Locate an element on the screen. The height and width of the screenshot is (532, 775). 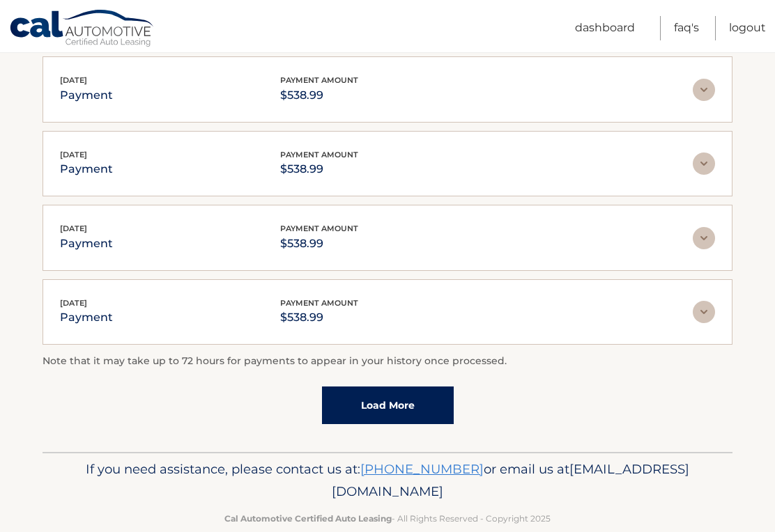
a: Cal Automotive is located at coordinates (83, 30).